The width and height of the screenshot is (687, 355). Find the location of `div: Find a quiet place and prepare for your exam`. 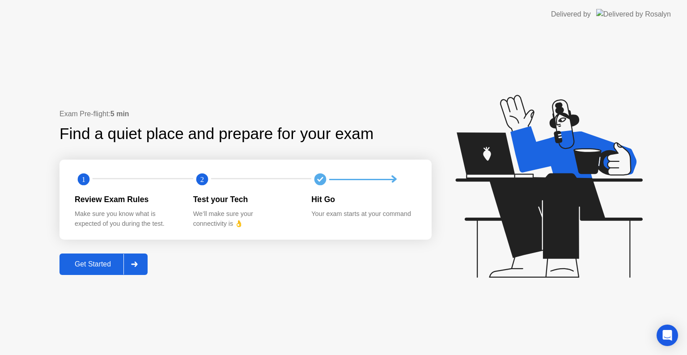

div: Find a quiet place and prepare for your exam is located at coordinates (217, 134).